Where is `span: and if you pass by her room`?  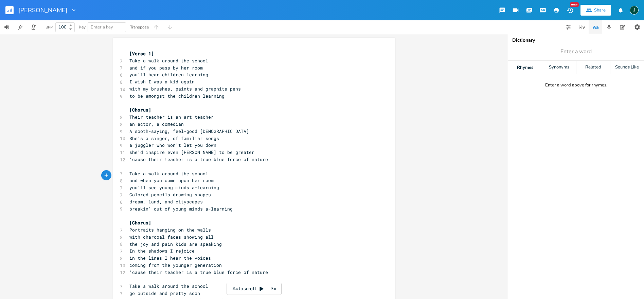 span: and if you pass by her room is located at coordinates (166, 68).